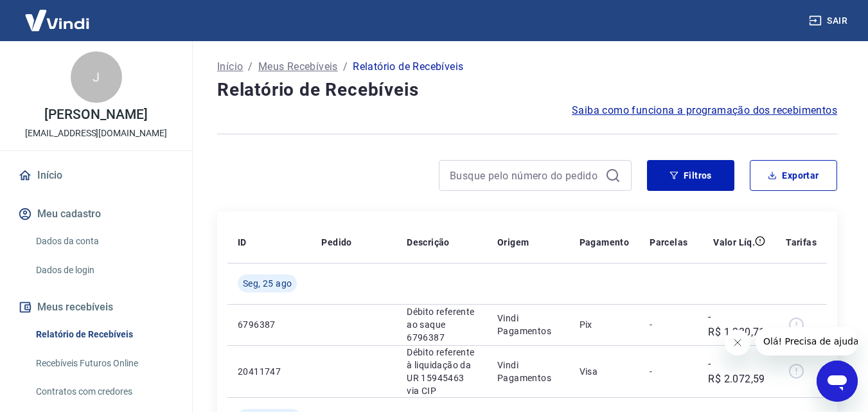 The width and height of the screenshot is (868, 412). I want to click on button: Exportar, so click(794, 175).